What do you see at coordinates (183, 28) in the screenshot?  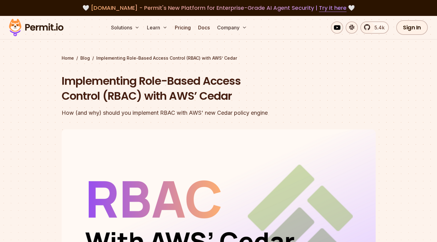 I see `a: Pricing` at bounding box center [183, 28].